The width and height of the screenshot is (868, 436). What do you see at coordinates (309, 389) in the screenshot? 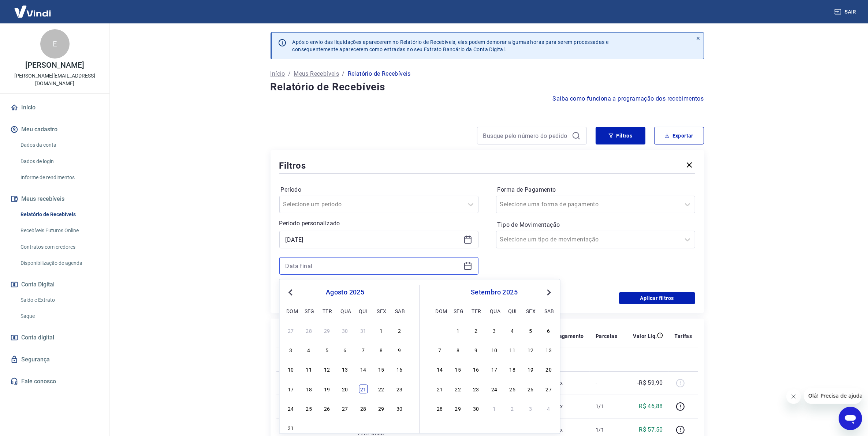
I see `div: Choose segunda-feira, 18 de agosto de 2025` at bounding box center [309, 389].